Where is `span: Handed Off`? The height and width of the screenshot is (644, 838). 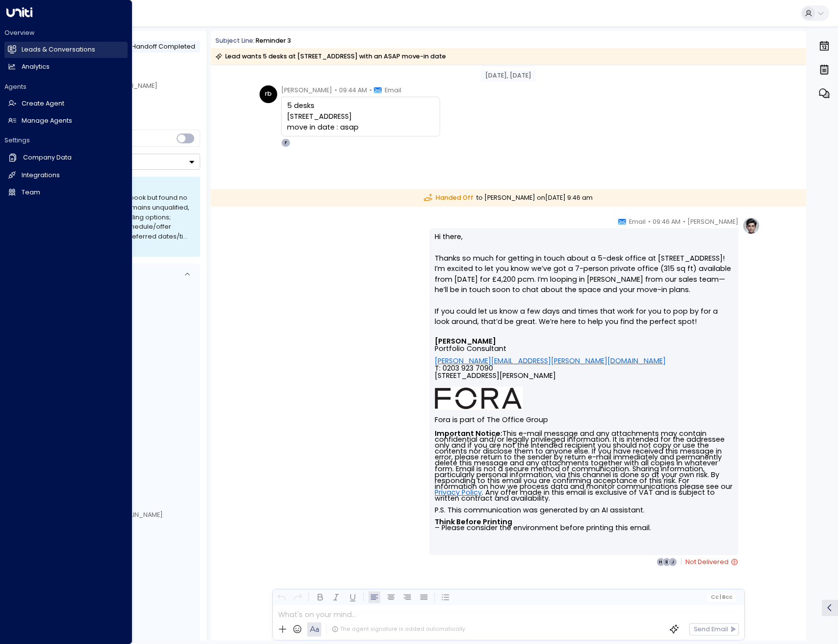
span: Handed Off is located at coordinates (448, 198).